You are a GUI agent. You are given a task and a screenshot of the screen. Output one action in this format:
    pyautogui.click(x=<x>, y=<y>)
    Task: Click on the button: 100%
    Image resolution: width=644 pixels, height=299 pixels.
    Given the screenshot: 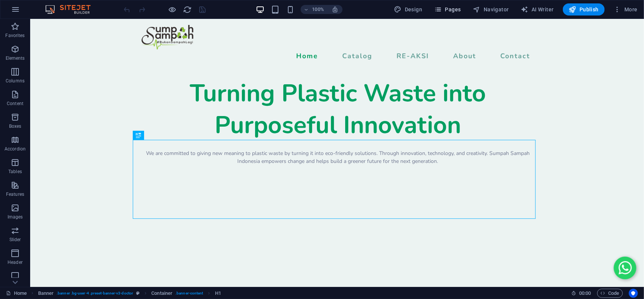 What is the action you would take?
    pyautogui.click(x=314, y=9)
    